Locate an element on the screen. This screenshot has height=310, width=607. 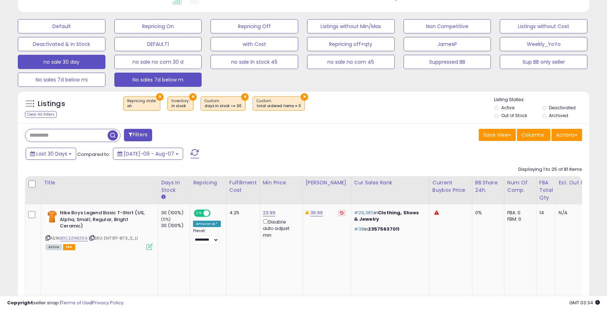
div: Days In Stock is located at coordinates (174, 187).